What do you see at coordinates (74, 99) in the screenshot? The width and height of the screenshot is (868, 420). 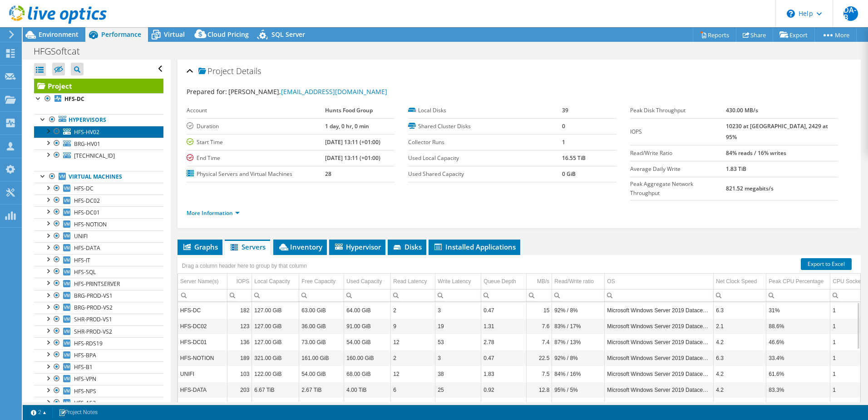 I see `b: HFS-DC` at bounding box center [74, 99].